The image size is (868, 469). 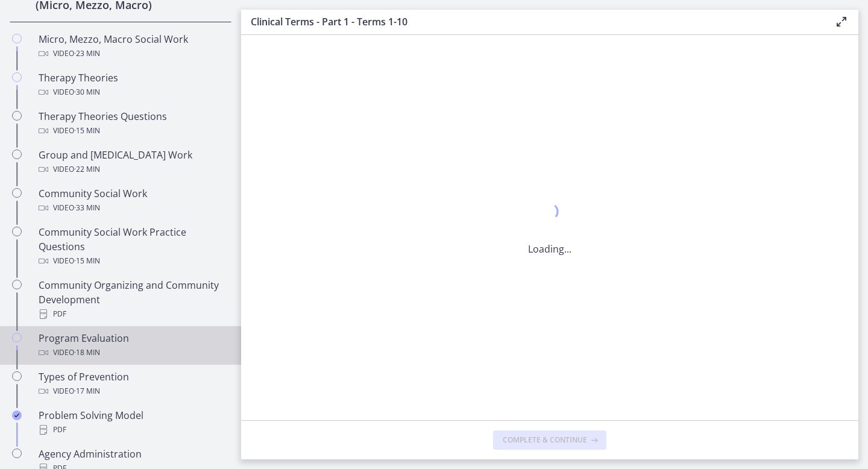 What do you see at coordinates (133, 46) in the screenshot?
I see `div: Micro, Mezzo, Macro Social Work` at bounding box center [133, 46].